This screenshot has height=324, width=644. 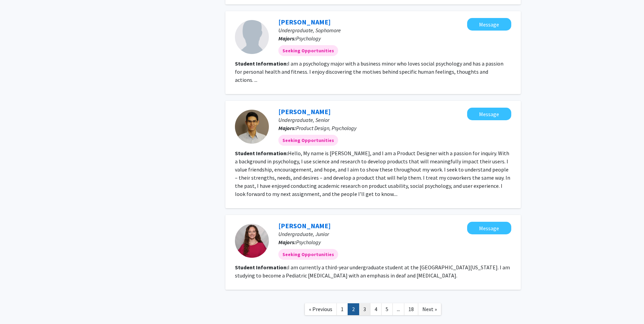 I want to click on a: 3, so click(x=365, y=309).